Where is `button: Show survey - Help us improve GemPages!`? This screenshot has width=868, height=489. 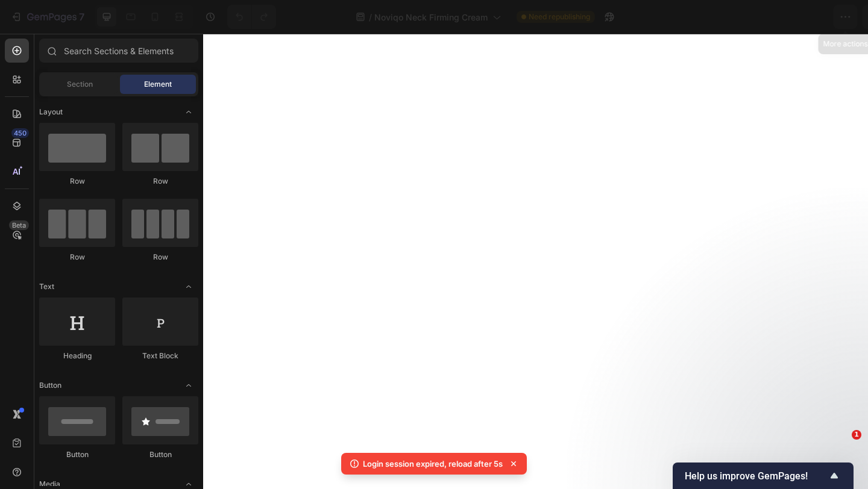
button: Show survey - Help us improve GemPages! is located at coordinates (763, 476).